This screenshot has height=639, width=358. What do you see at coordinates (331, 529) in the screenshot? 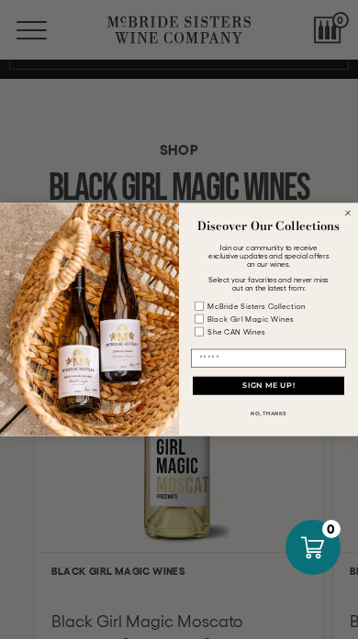
I see `div: 0` at bounding box center [331, 529].